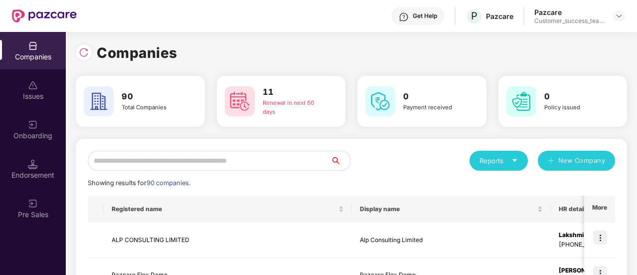  I want to click on span: search, so click(340, 161).